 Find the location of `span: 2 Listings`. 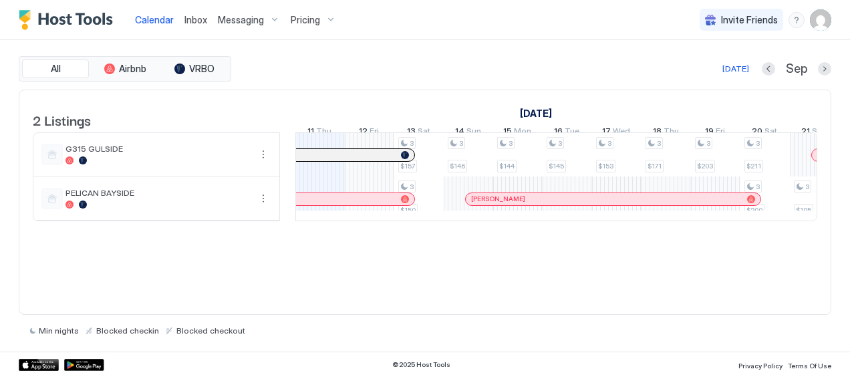

span: 2 Listings is located at coordinates (61, 120).